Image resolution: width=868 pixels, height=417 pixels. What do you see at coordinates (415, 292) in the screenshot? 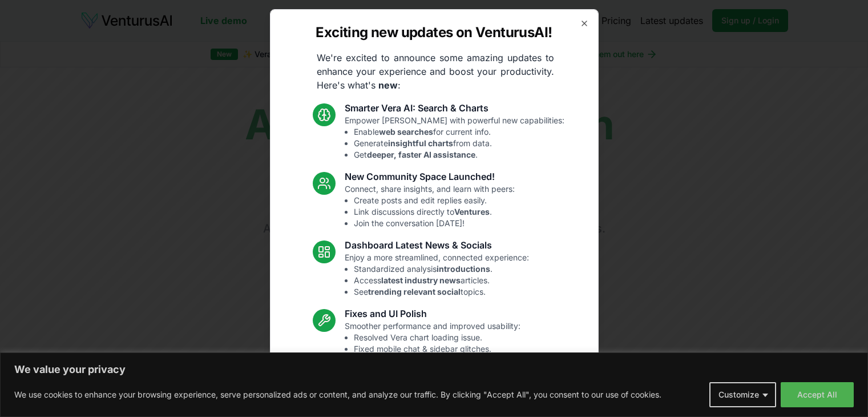
I see `strong: trending relevant social` at bounding box center [415, 292].